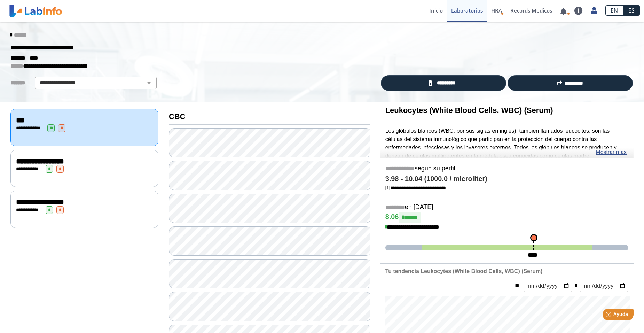  I want to click on b: Leukocytes (White Blood Cells, WBC) (Serum), so click(469, 110).